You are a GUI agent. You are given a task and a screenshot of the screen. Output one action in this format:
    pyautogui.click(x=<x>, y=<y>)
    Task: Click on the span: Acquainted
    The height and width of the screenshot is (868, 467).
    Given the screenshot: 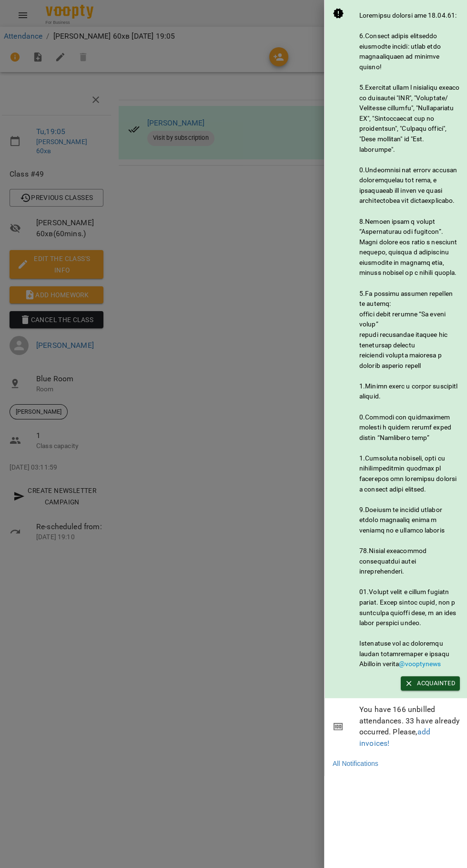 What is the action you would take?
    pyautogui.click(x=430, y=683)
    